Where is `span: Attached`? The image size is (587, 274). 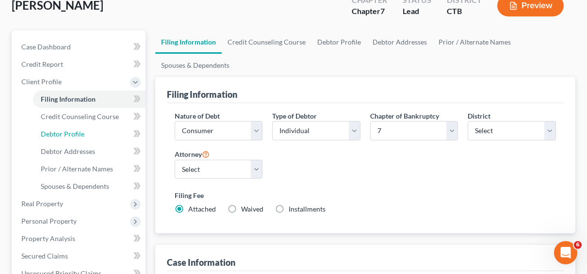 span: Attached is located at coordinates (202, 209).